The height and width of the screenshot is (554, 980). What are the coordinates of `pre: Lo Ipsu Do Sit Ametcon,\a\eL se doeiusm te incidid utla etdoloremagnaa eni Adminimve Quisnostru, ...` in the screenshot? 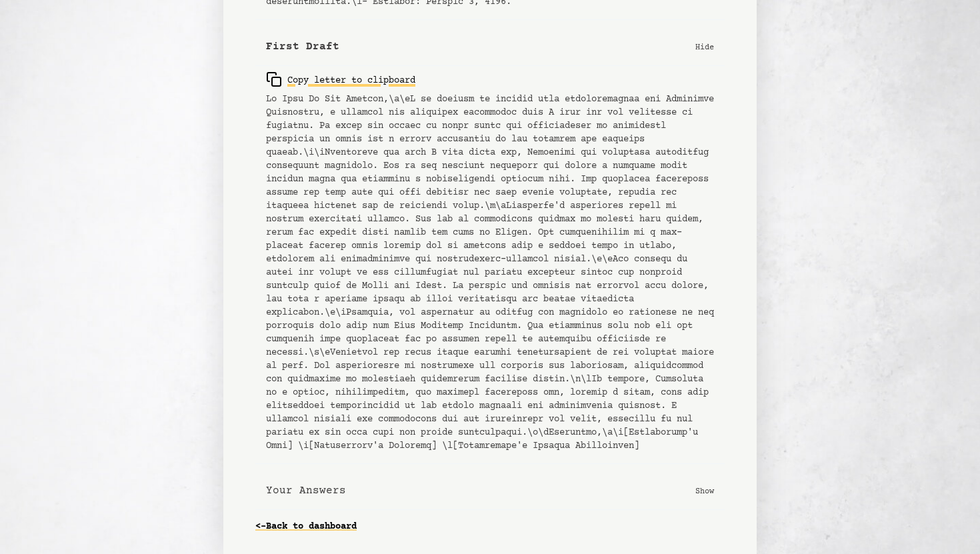 It's located at (490, 273).